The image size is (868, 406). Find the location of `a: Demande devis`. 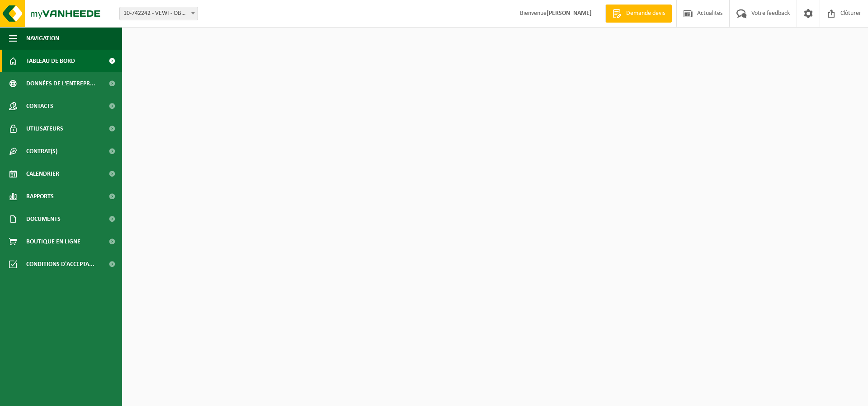

a: Demande devis is located at coordinates (639, 14).